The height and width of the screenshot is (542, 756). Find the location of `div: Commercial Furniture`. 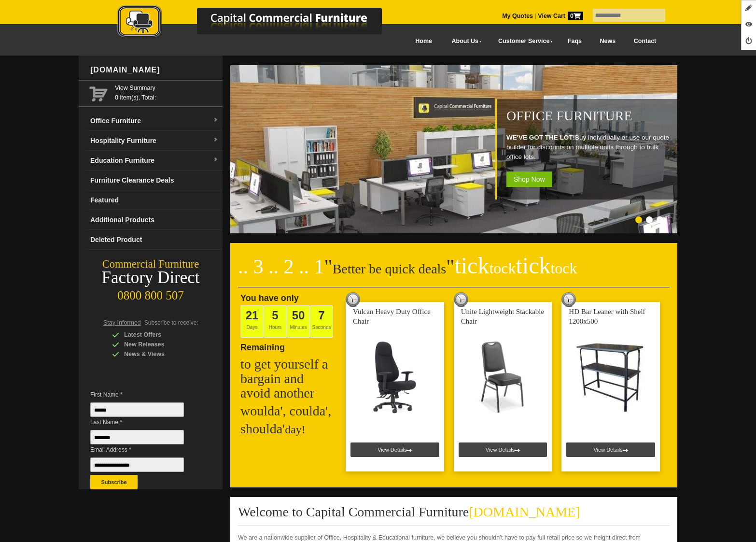

div: Commercial Furniture is located at coordinates (151, 264).